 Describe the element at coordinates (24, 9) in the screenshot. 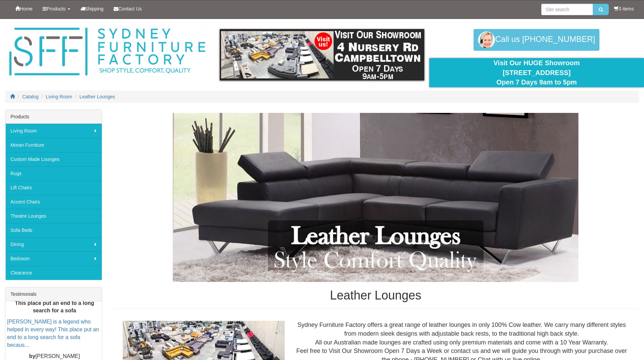

I see `a: Home` at that location.